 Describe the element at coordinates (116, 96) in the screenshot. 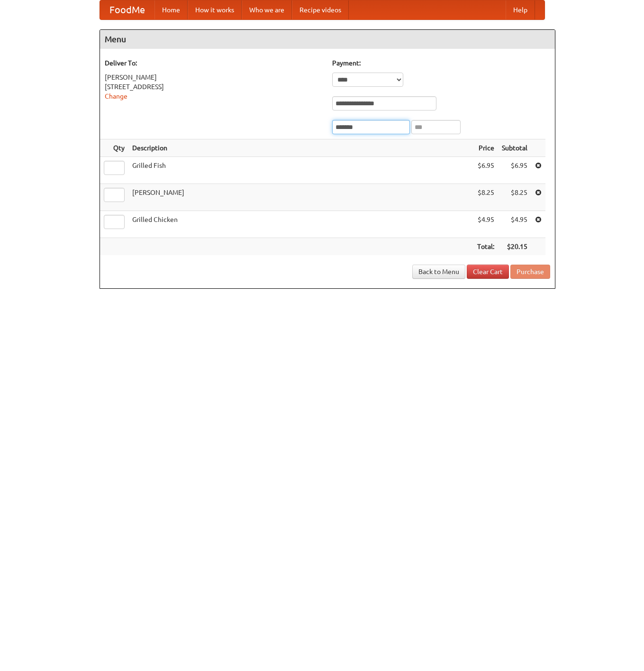

I see `a: Change` at that location.